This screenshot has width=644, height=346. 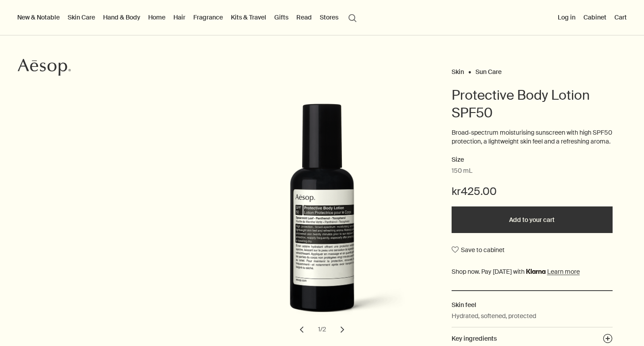 I want to click on div: Protective Body Lotion SPF50, so click(x=321, y=221).